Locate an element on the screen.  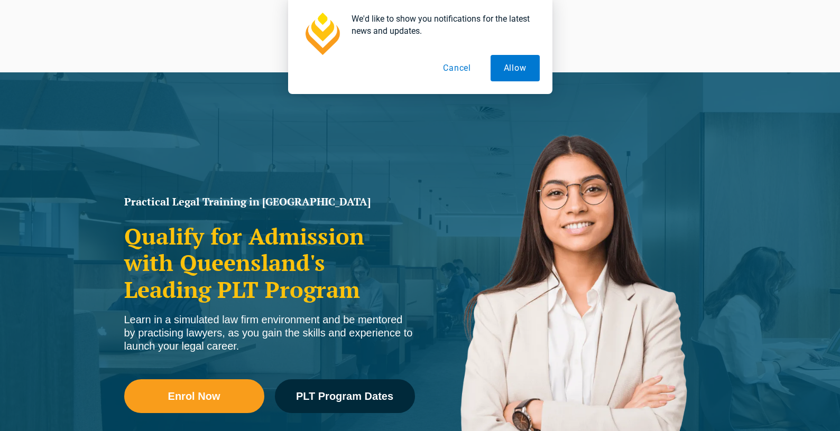
button: Allow is located at coordinates (515, 68).